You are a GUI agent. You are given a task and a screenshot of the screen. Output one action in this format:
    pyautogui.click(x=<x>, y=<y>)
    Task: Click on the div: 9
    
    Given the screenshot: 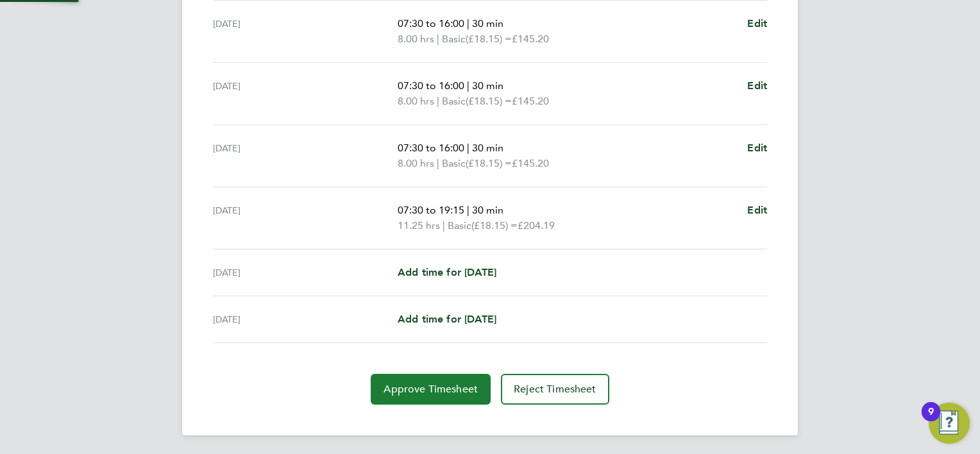 What is the action you would take?
    pyautogui.click(x=930, y=420)
    